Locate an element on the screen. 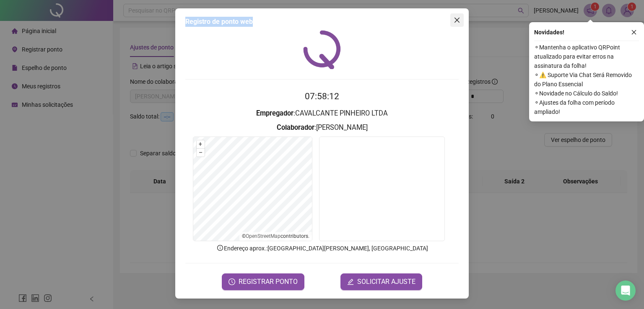 The height and width of the screenshot is (309, 644). a: OpenStreetMap is located at coordinates (263, 236).